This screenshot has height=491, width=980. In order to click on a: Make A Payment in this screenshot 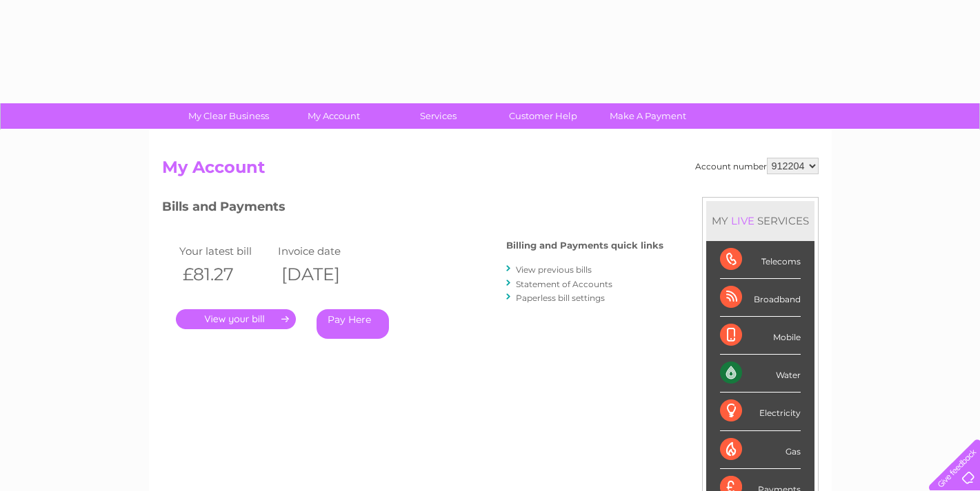, I will do `click(647, 116)`.